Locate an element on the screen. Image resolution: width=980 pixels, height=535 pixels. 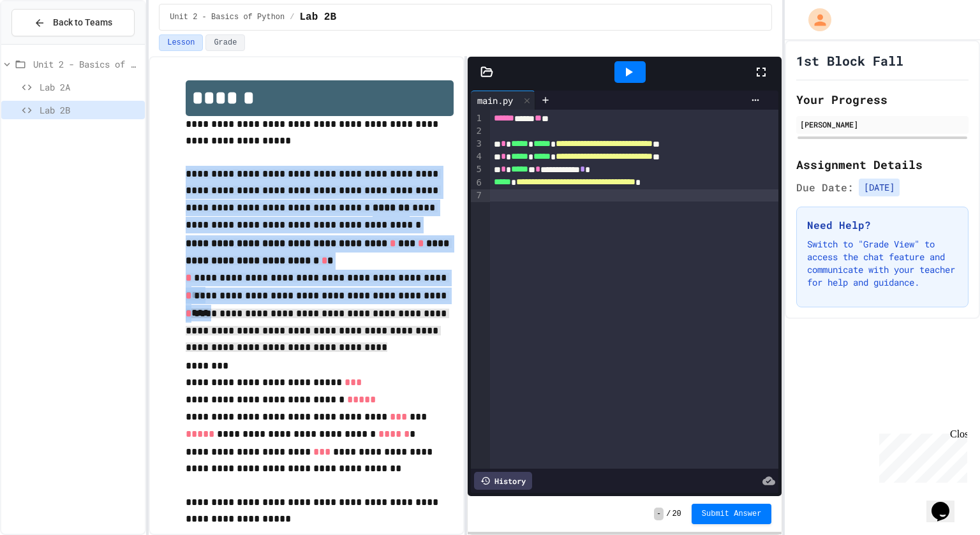
span: 20 is located at coordinates (676, 514).